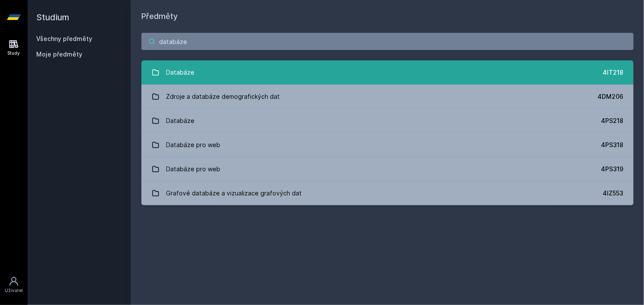  I want to click on div: 4IT218, so click(613, 73).